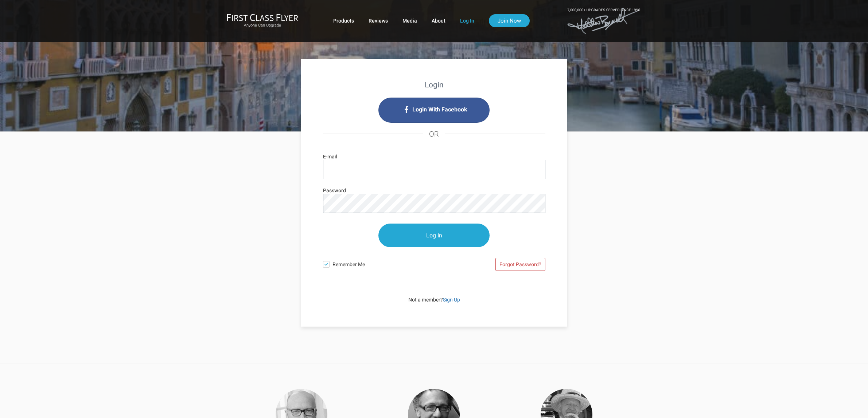 The width and height of the screenshot is (868, 418). I want to click on img: First Class Flyer, so click(262, 17).